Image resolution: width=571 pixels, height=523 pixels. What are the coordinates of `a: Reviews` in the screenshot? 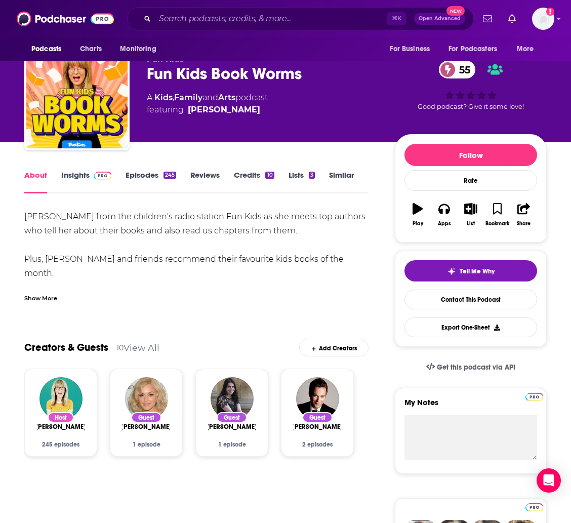 It's located at (205, 182).